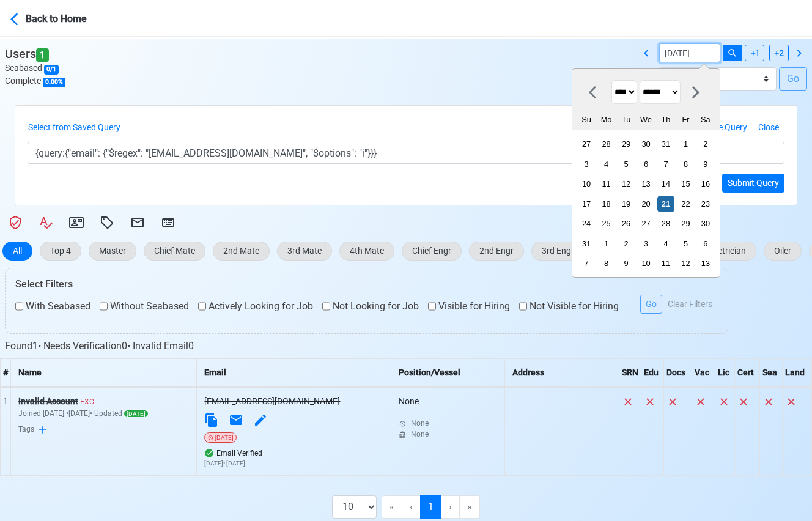  What do you see at coordinates (586, 262) in the screenshot?
I see `div: Choose Sunday, September 7th, 2025` at bounding box center [586, 262].